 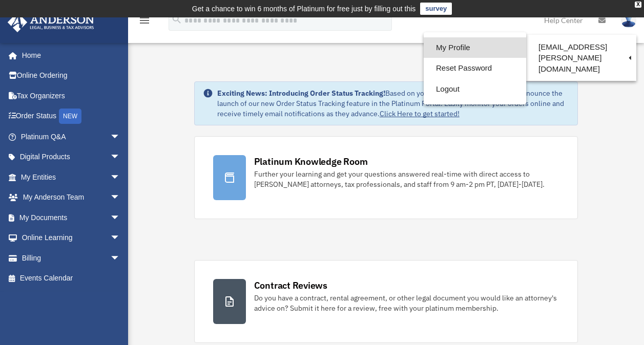 I want to click on div: Contract Reviews, so click(x=290, y=285).